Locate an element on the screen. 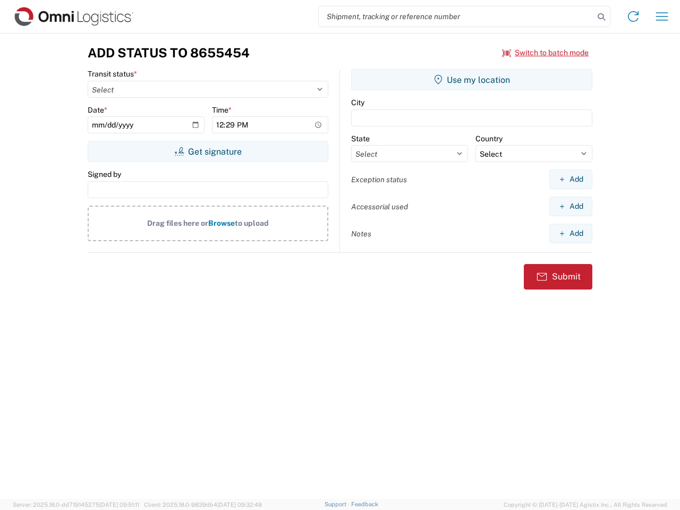 This screenshot has width=680, height=510. a: Support is located at coordinates (338, 504).